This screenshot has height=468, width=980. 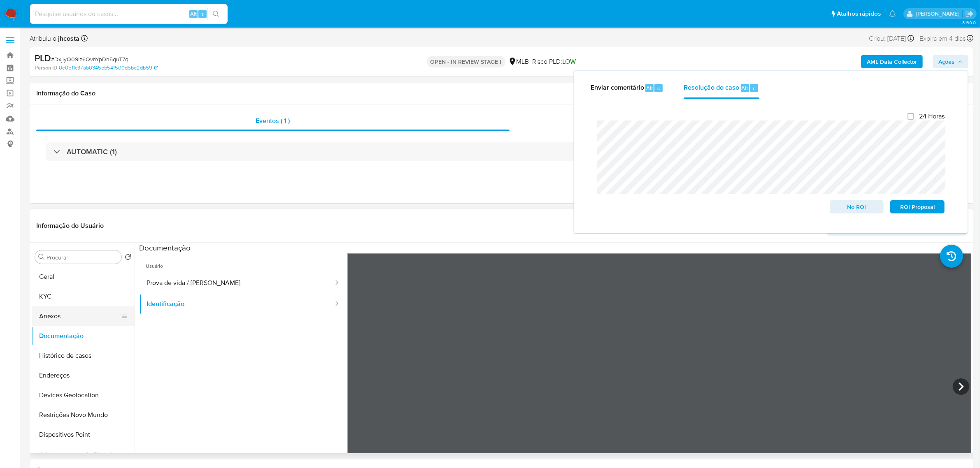 I want to click on h1: Informação do Usuário, so click(x=70, y=226).